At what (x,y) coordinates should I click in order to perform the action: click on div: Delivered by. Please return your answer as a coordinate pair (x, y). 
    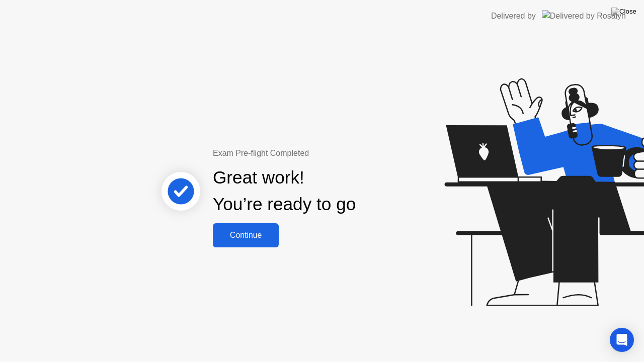
    Looking at the image, I should click on (513, 16).